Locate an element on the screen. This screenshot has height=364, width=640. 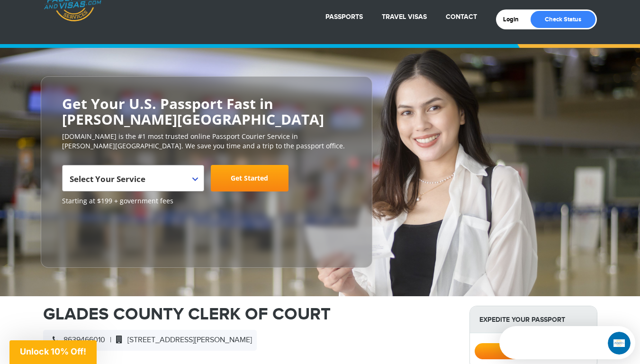
a: Contact is located at coordinates (462, 17).